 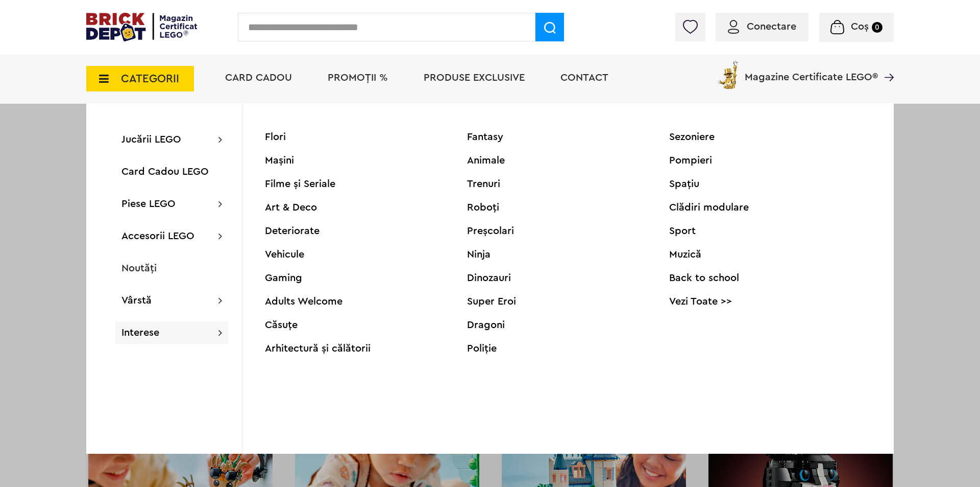 What do you see at coordinates (885, 64) in the screenshot?
I see `a: Magazine Certificate LEGO®` at bounding box center [885, 64].